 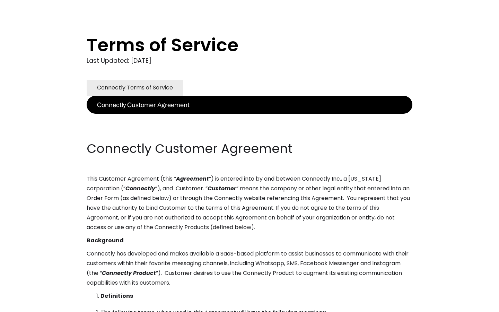 What do you see at coordinates (129, 273) in the screenshot?
I see `em: Connectly Product` at bounding box center [129, 273].